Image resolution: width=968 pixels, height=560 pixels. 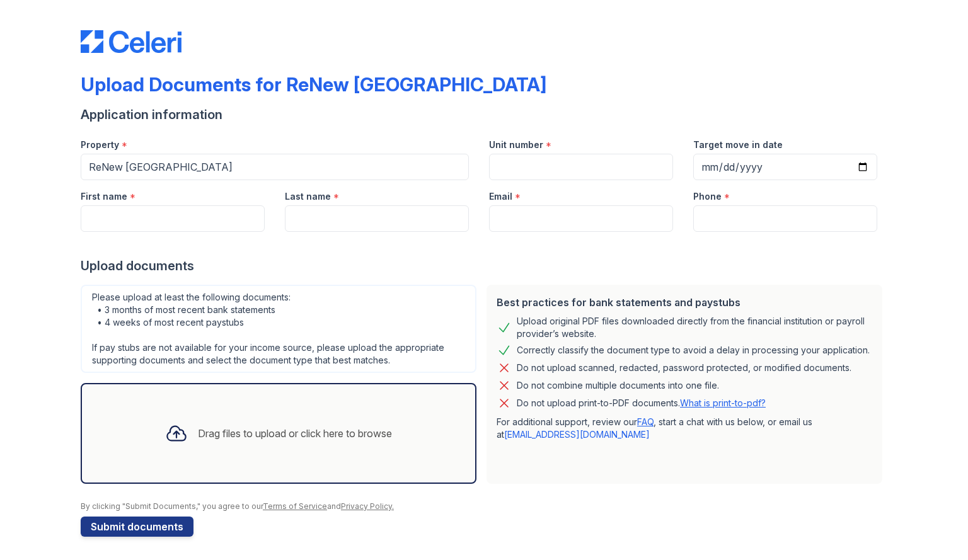 What do you see at coordinates (707, 197) in the screenshot?
I see `label: Phone` at bounding box center [707, 197].